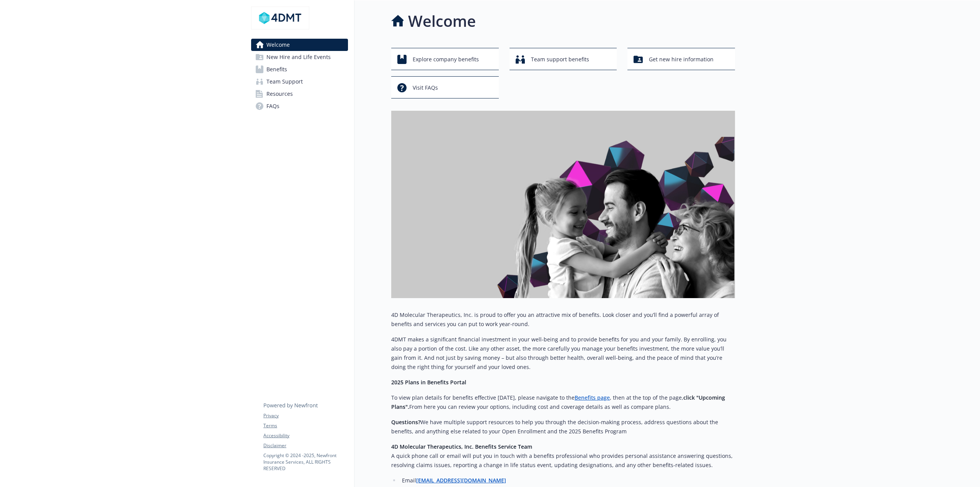  I want to click on img: overview page banner, so click(563, 204).